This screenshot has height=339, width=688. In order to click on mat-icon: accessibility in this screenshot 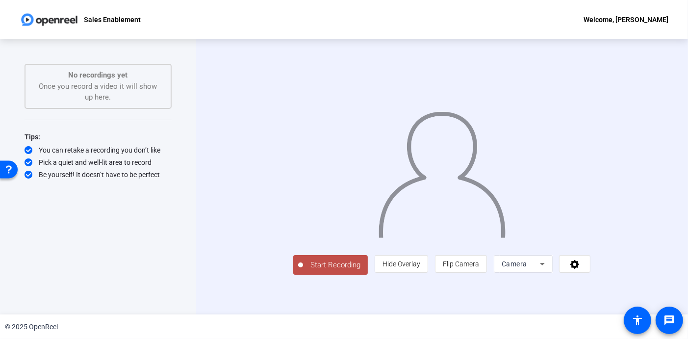, I will do `click(638, 320)`.